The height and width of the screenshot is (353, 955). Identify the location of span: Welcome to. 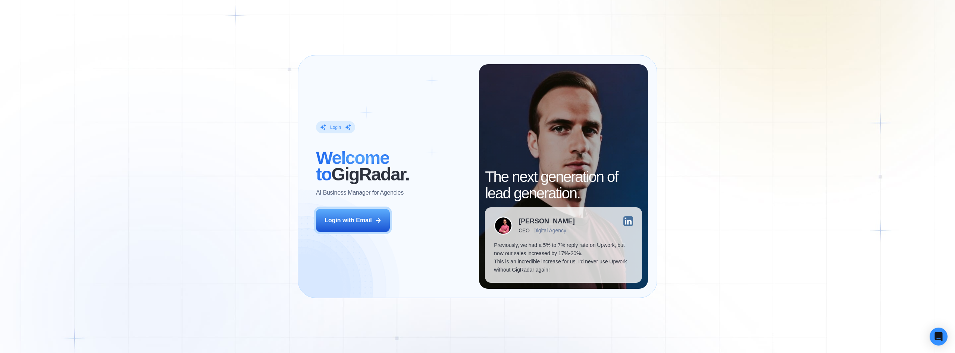
(353, 166).